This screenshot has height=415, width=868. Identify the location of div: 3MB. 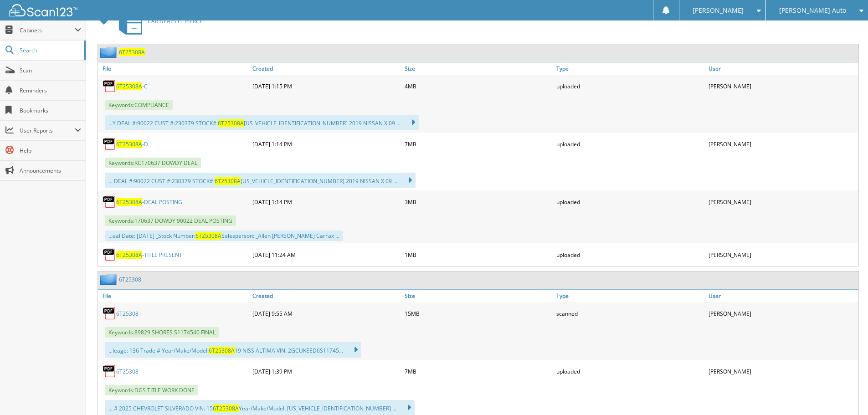
(478, 202).